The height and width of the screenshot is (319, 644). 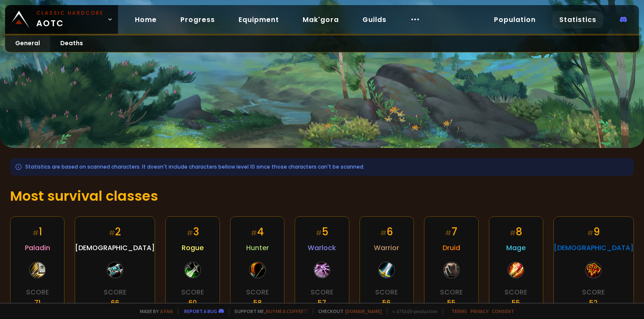 I want to click on a: Privacy, so click(x=480, y=311).